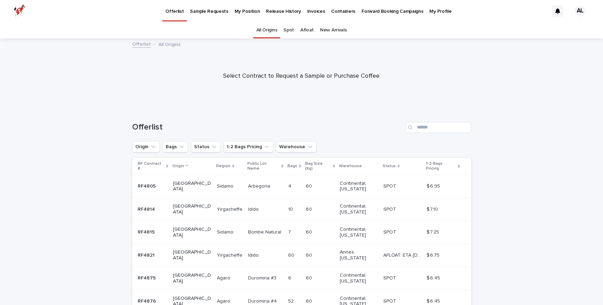 This screenshot has height=305, width=603. What do you see at coordinates (263, 301) in the screenshot?
I see `p: Duromina #4` at bounding box center [263, 301].